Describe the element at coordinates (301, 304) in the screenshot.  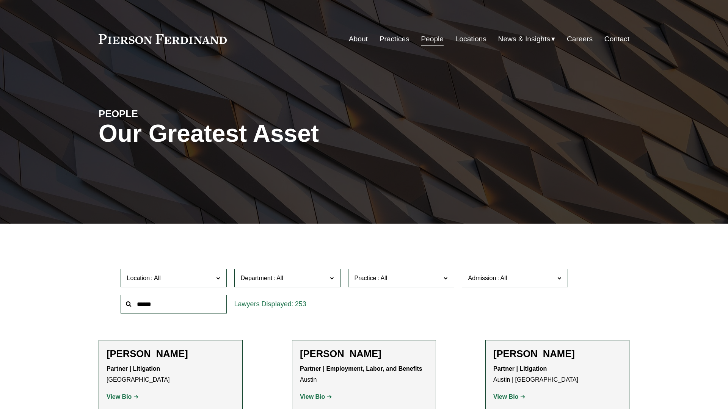
I see `span: 253` at that location.